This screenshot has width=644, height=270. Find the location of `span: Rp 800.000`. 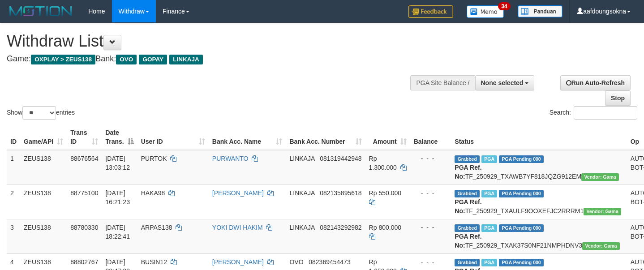

span: Rp 800.000 is located at coordinates (385, 227).